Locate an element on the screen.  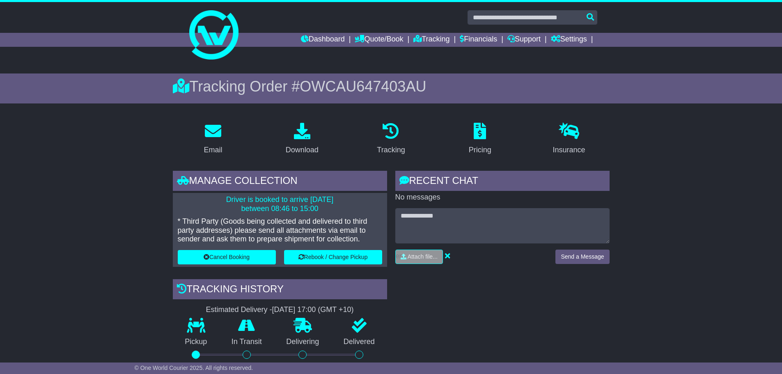
a: Download is located at coordinates (302, 139).